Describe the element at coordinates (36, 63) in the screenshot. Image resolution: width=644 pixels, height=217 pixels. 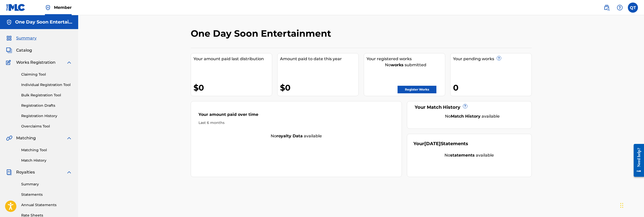
I see `span: Works Registration` at that location.